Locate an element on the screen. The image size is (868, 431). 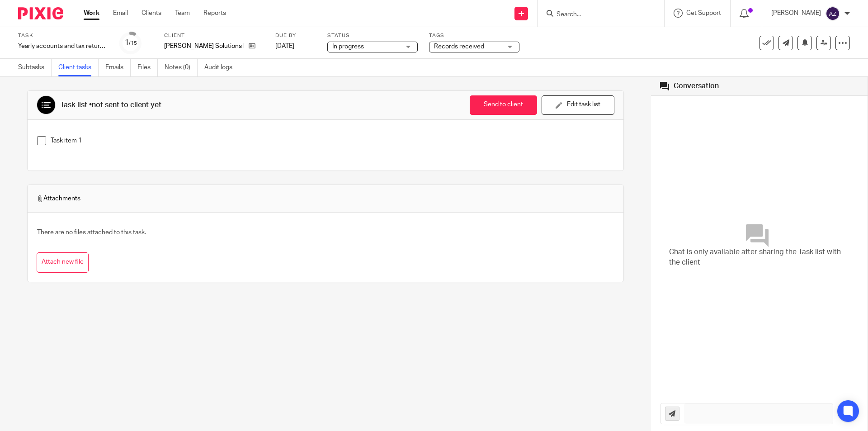
a: Audit logs is located at coordinates (222, 68).